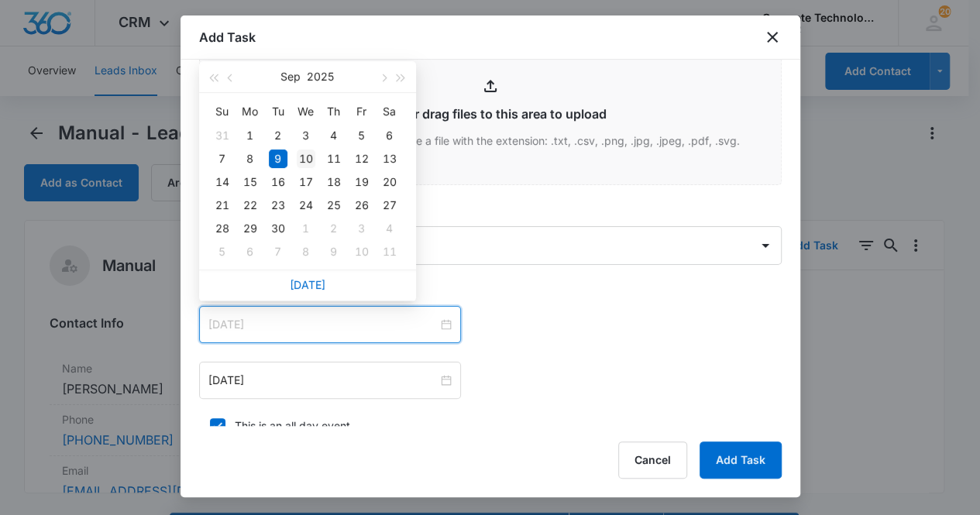  What do you see at coordinates (306, 229) in the screenshot?
I see `td: 2025-10-01` at bounding box center [306, 229].